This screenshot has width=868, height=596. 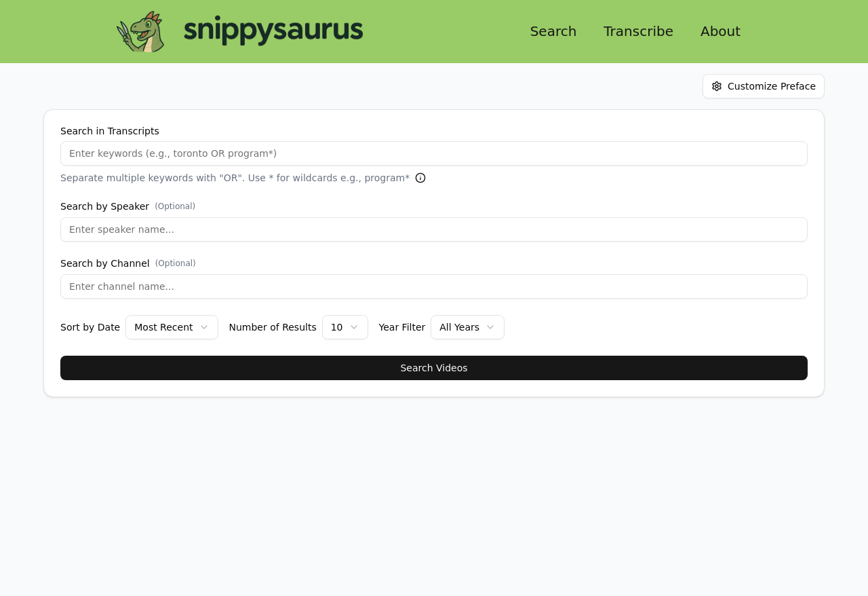 I want to click on input: Enter keywords (e.g., toronto OR program*), so click(x=434, y=153).